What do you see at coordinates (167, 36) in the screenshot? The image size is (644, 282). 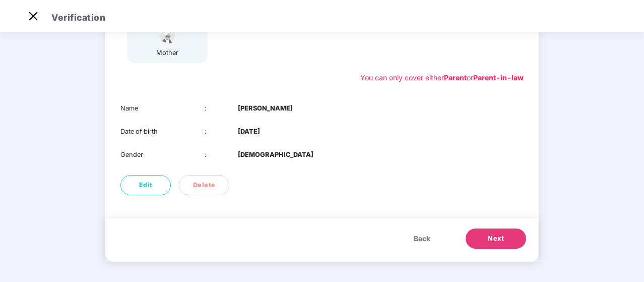 I see `img: svg+xml;base64,PHN2ZyB4bWxucz0iaHR0cDovL3d3dy53My5vcmcvMjAwMC9zdmciIHdpZHRoPSI1NCIgaGVpZ2h0PSIzOC...` at bounding box center [167, 36].